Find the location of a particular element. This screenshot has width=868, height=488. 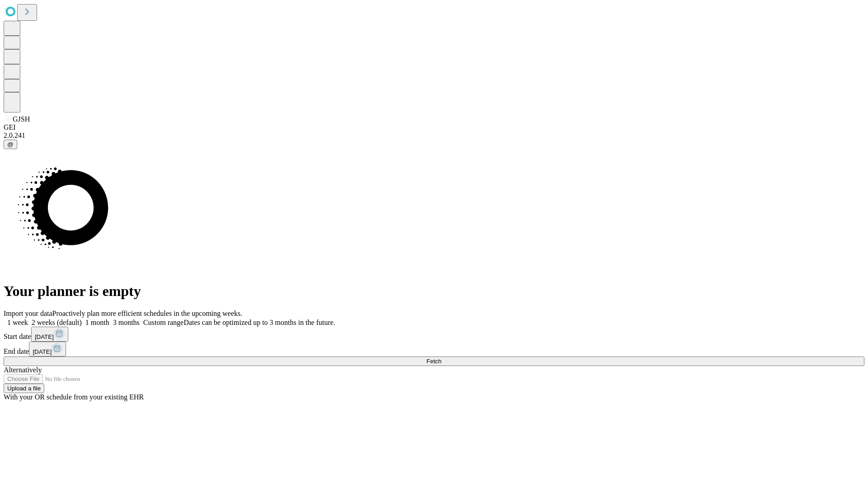

span: 1 week is located at coordinates (17, 322).